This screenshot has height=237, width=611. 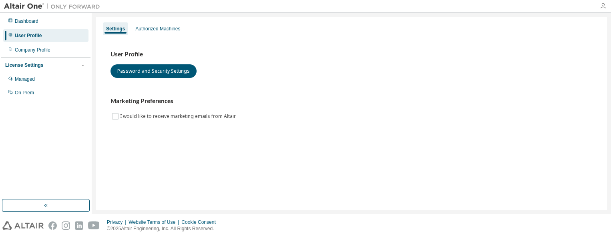 I want to click on img: facebook.svg, so click(x=52, y=226).